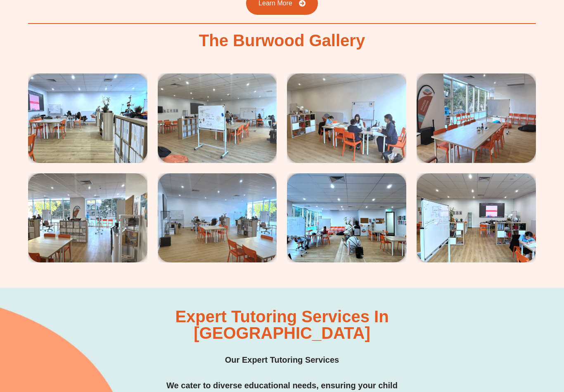  I want to click on h2: The Burwood Gallery, so click(282, 40).